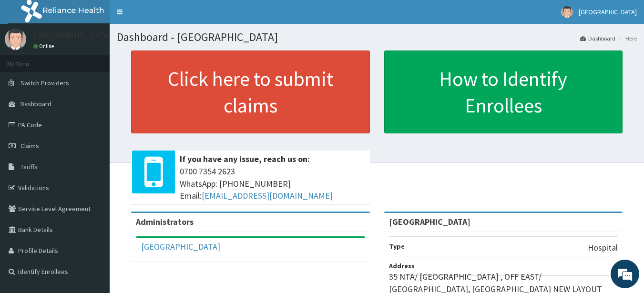 This screenshot has width=644, height=293. What do you see at coordinates (164, 222) in the screenshot?
I see `b: Administrators` at bounding box center [164, 222].